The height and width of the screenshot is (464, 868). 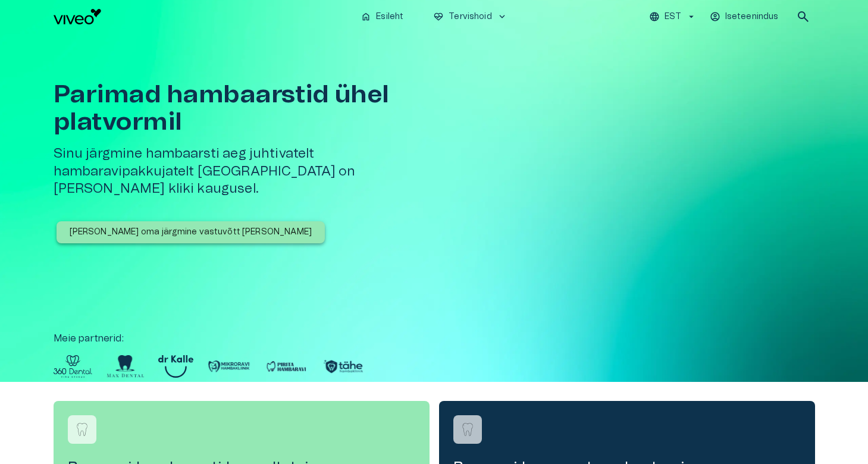 What do you see at coordinates (434, 338) in the screenshot?
I see `p: Meie partnerid :` at bounding box center [434, 338].